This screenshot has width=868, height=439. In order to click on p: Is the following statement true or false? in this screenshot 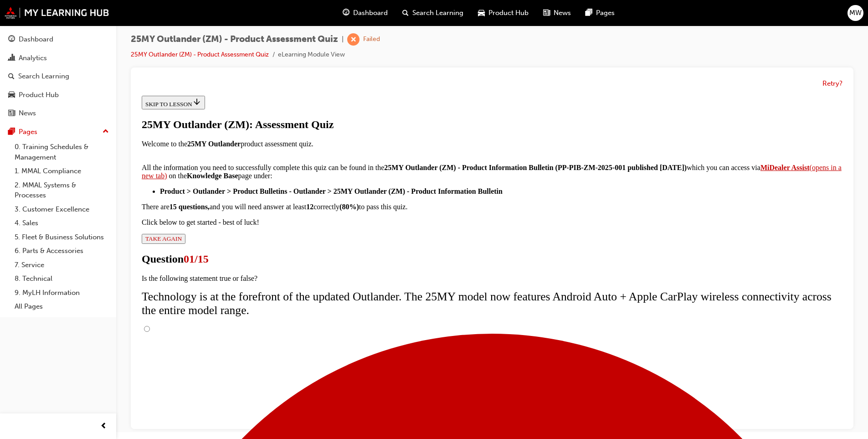, I will do `click(354, 186)`.